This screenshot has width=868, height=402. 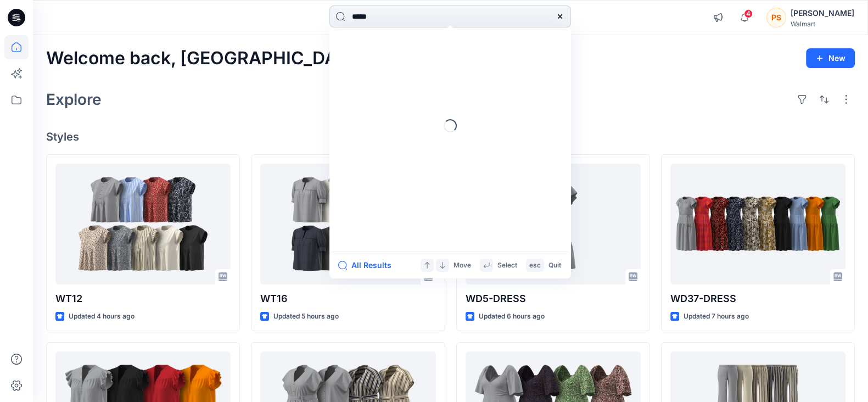 What do you see at coordinates (822, 24) in the screenshot?
I see `div: Walmart` at bounding box center [822, 24].